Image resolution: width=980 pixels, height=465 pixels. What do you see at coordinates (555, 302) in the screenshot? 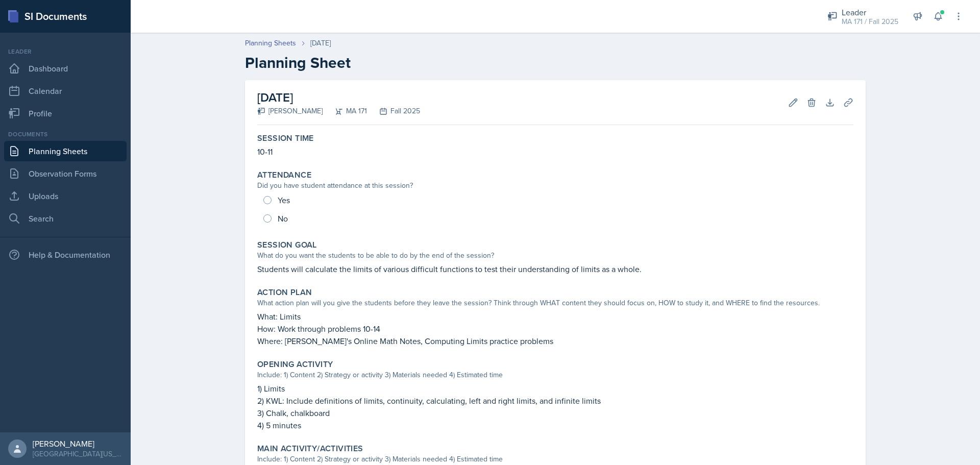
I see `div: What action plan will you give the students before they leave the session? Think through WHAT con...` at bounding box center [555, 302].